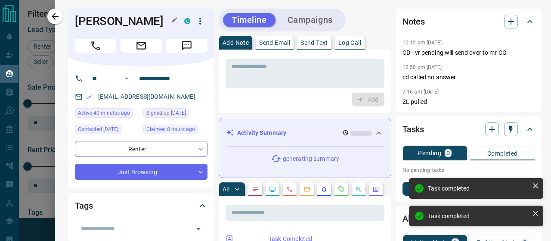 This screenshot has height=241, width=551. Describe the element at coordinates (104, 113) in the screenshot. I see `span: Active 40 minutes ago` at that location.